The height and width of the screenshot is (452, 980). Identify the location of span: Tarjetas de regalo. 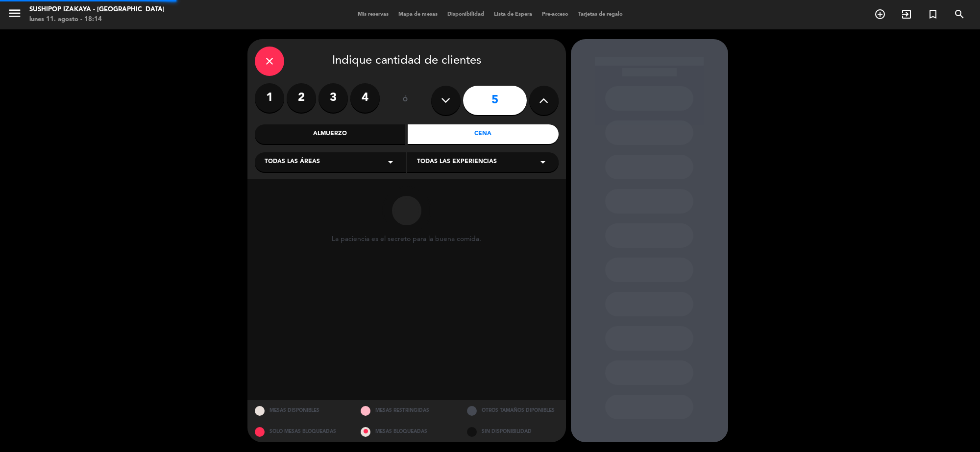
(601, 14).